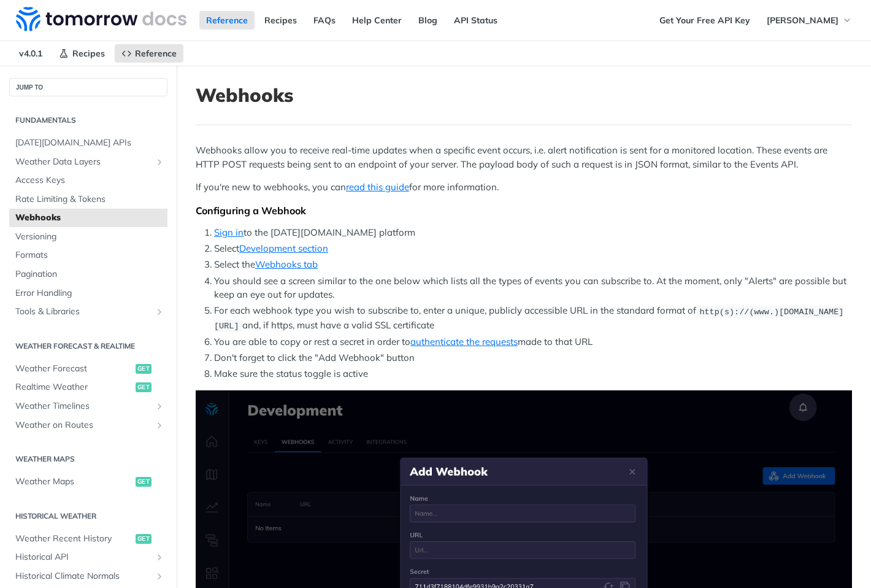  I want to click on h2: Weather Forecast & realtime, so click(89, 346).